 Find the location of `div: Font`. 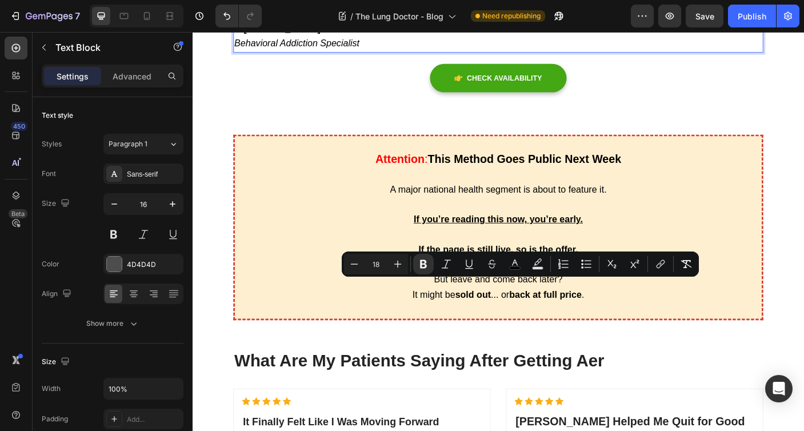

div: Font is located at coordinates (49, 174).